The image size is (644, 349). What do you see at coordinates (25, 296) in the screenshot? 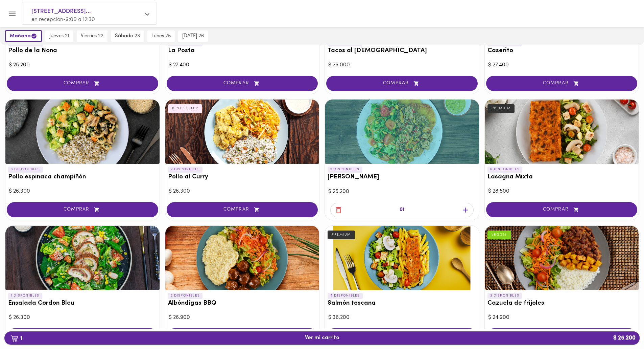
I see `p: 1 DISPONIBLES` at bounding box center [25, 296].